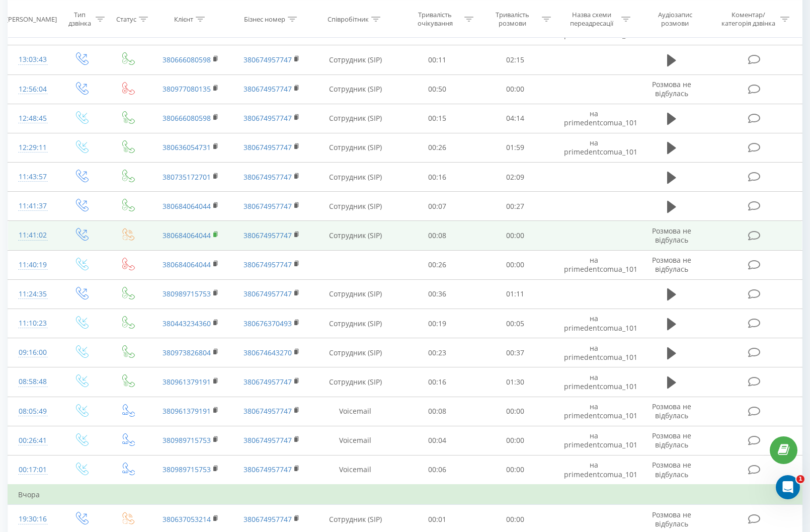  I want to click on div: Коментар/категорія дзвінка, so click(748, 19).